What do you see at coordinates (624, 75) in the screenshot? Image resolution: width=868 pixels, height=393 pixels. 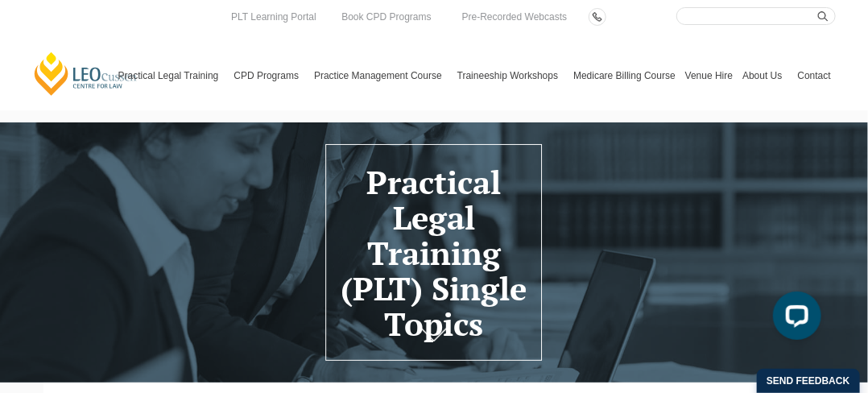 I see `a: Medicare Billing Course` at bounding box center [624, 75].